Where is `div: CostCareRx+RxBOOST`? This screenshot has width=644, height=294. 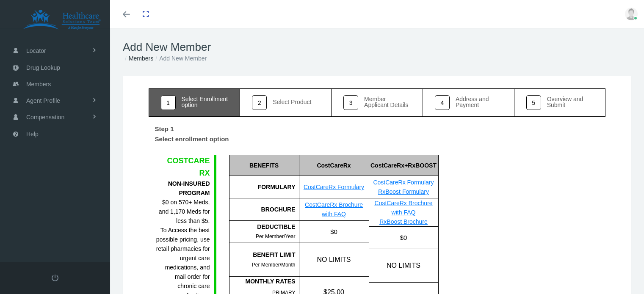 div: CostCareRx+RxBOOST is located at coordinates (403, 166).